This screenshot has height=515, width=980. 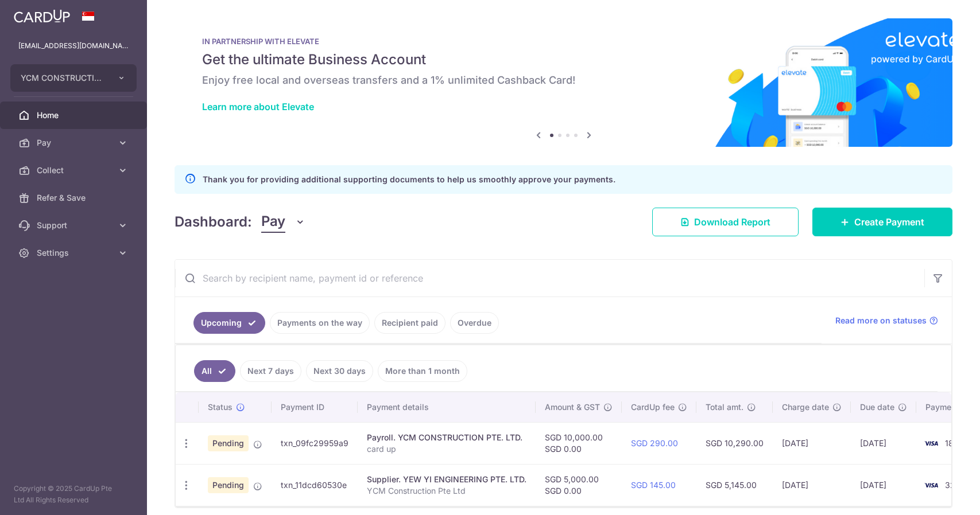 I want to click on th: Payment details, so click(x=447, y=407).